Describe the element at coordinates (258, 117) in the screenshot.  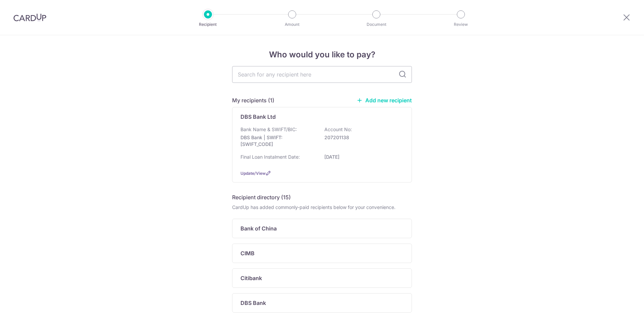
I see `p: DBS Bank Ltd` at that location.